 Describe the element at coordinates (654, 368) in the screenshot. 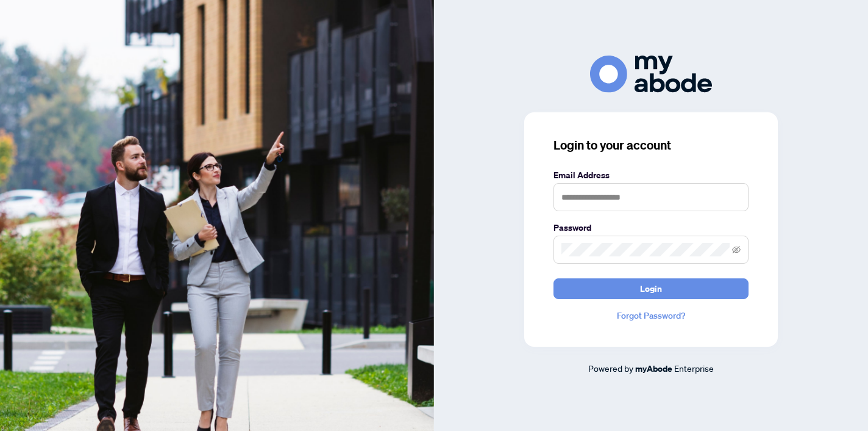

I see `a: myAbode` at that location.